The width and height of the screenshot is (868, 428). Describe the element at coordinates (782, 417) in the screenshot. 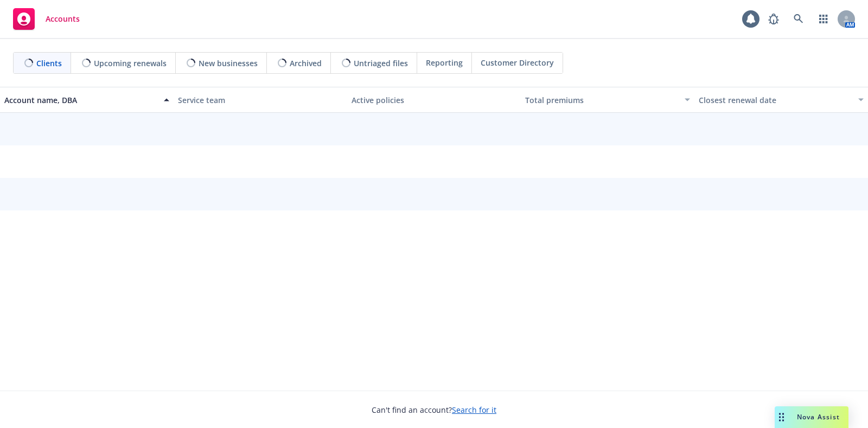

I see `div: Drag to move` at that location.